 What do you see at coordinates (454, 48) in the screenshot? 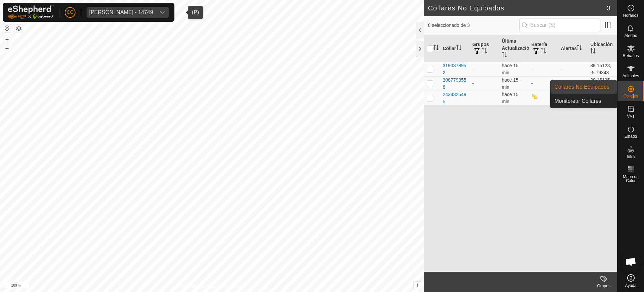
I see `th: Collar` at bounding box center [454, 48].